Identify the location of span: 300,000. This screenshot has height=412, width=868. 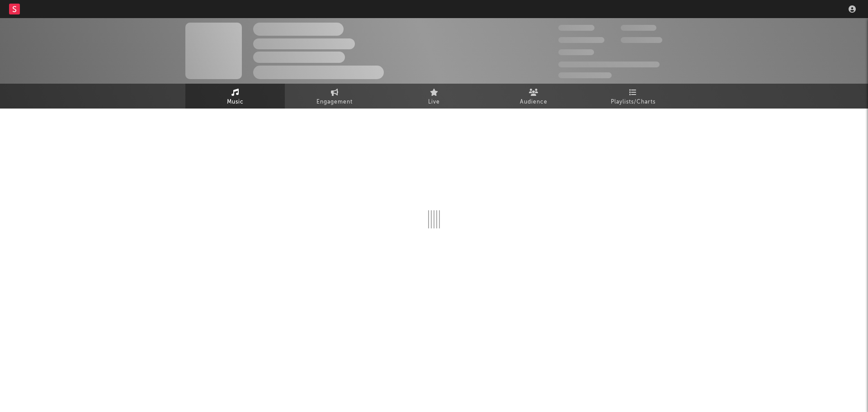
(576, 27).